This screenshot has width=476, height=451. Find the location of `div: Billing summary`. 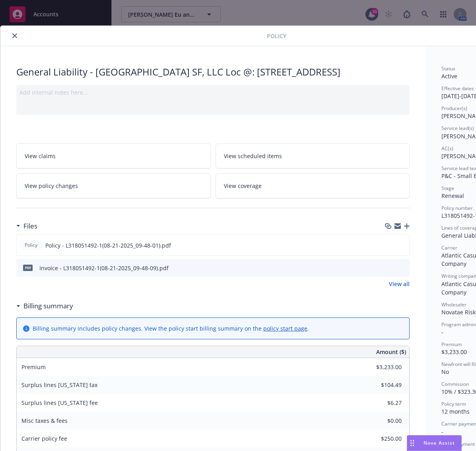

div: Billing summary is located at coordinates (45, 306).